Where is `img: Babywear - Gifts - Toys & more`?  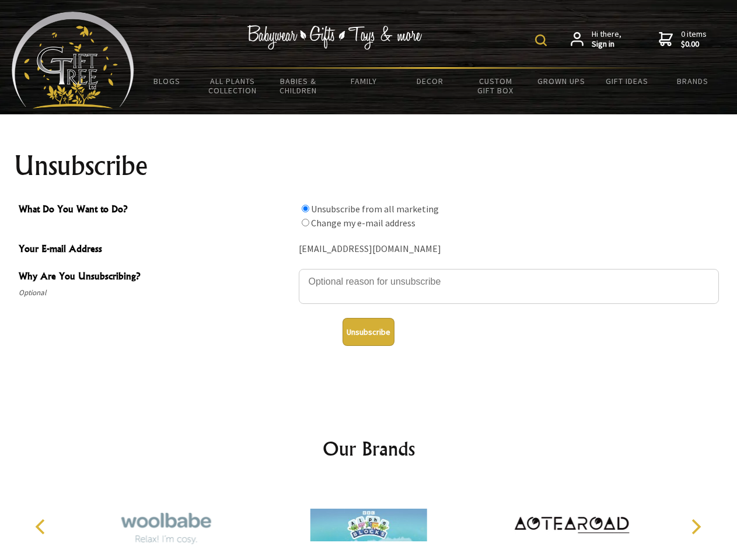
img: Babywear - Gifts - Toys & more is located at coordinates (335, 38).